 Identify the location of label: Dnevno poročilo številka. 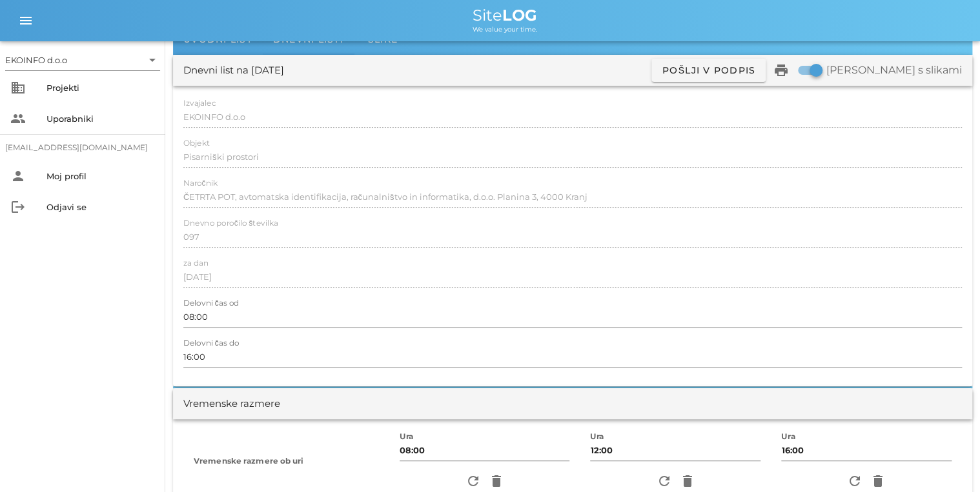
(231, 223).